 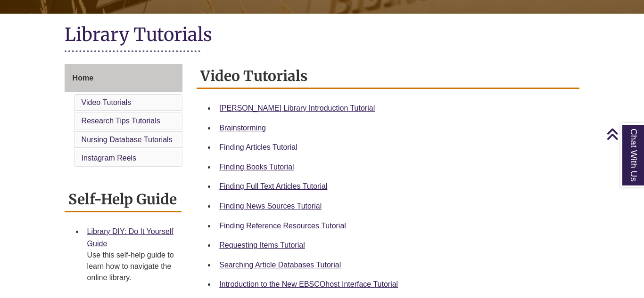 What do you see at coordinates (123, 200) in the screenshot?
I see `h2: Self-Help Guide` at bounding box center [123, 200].